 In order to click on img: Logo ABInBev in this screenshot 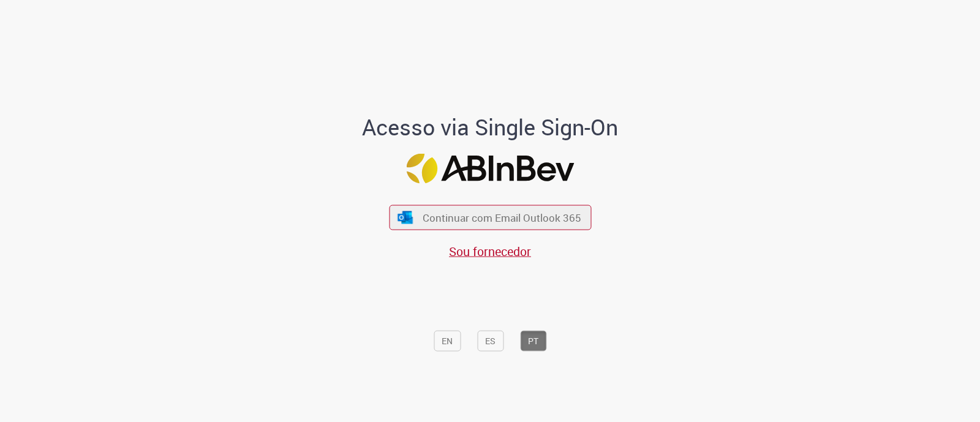, I will do `click(490, 168)`.